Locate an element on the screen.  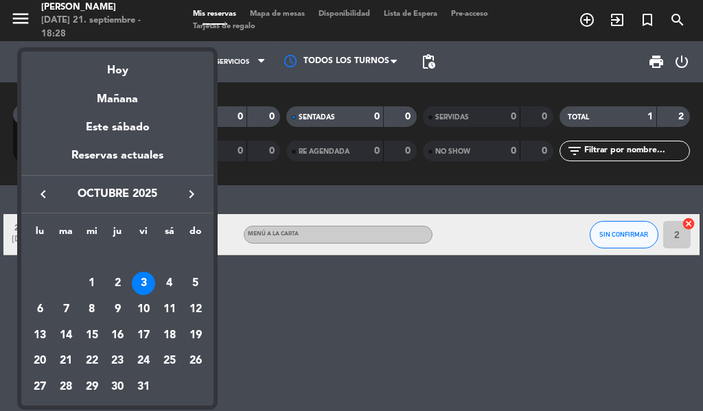
div: 14 is located at coordinates (66, 336).